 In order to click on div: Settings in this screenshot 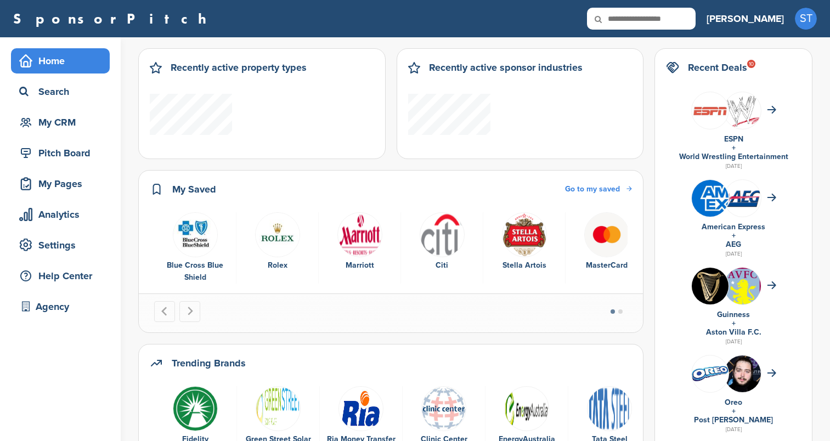, I will do `click(63, 245)`.